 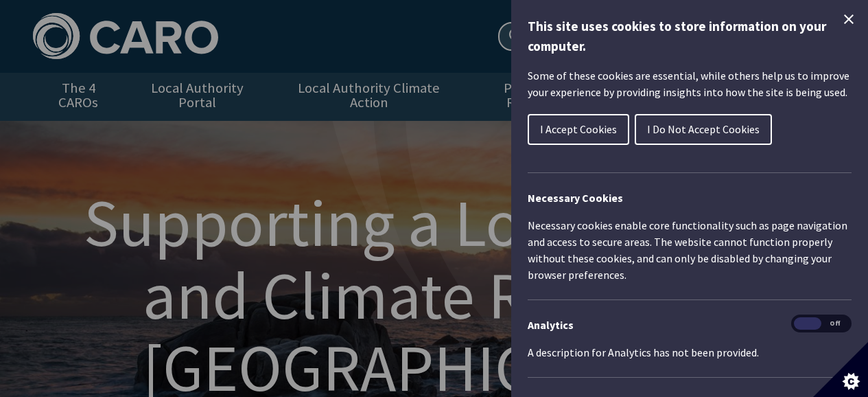 I want to click on p: Necessary cookies enable core functionality such as page navigation and access to secure areas. T..., so click(x=690, y=250).